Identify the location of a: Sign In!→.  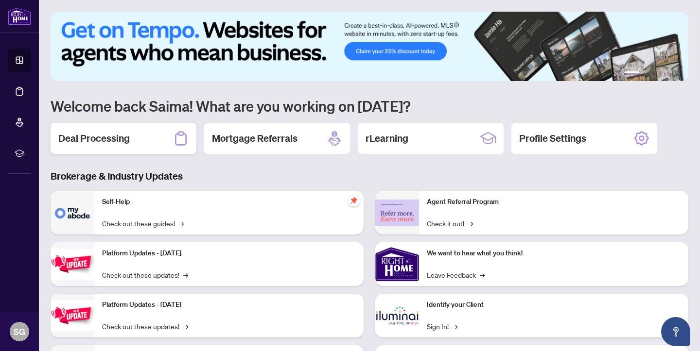
(442, 327).